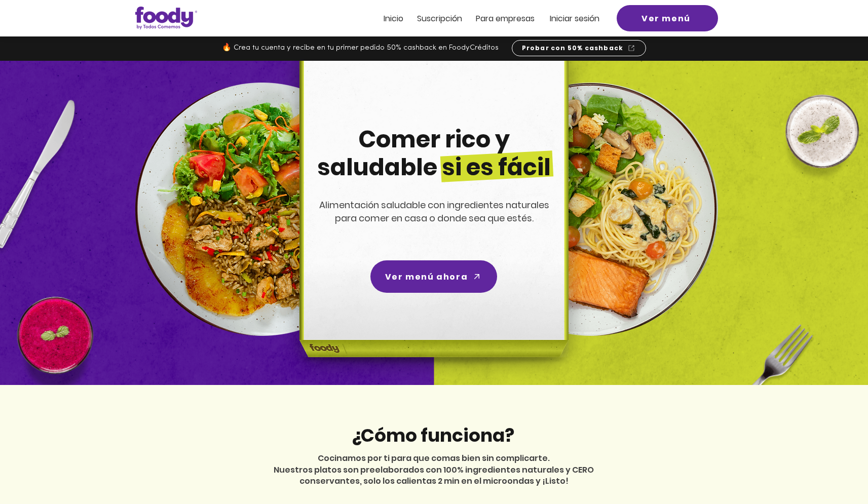  I want to click on a: Ver menú, so click(667, 19).